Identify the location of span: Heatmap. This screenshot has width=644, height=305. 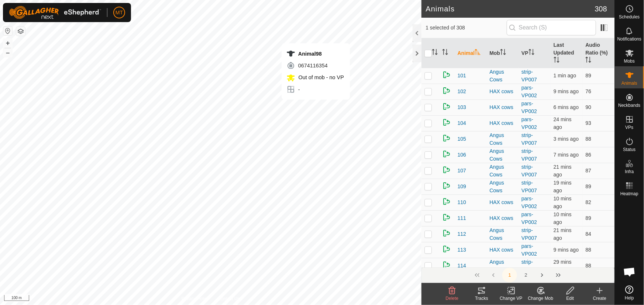
(629, 194).